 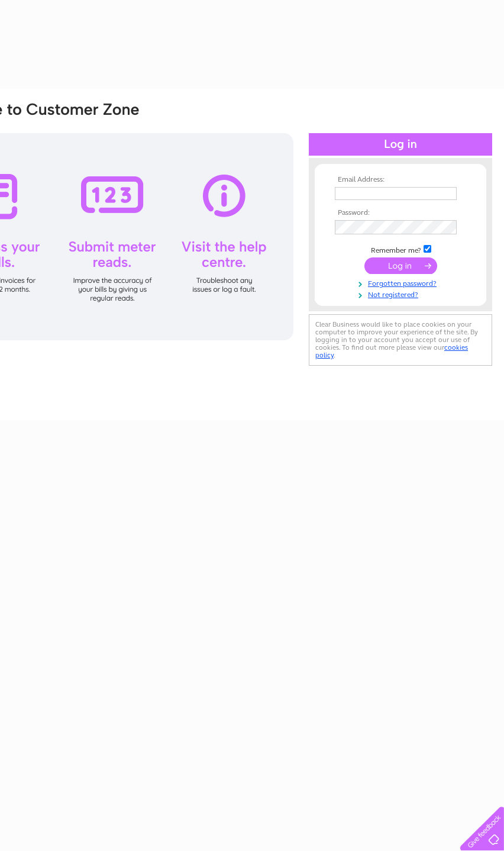 I want to click on a: cookies policy, so click(x=392, y=351).